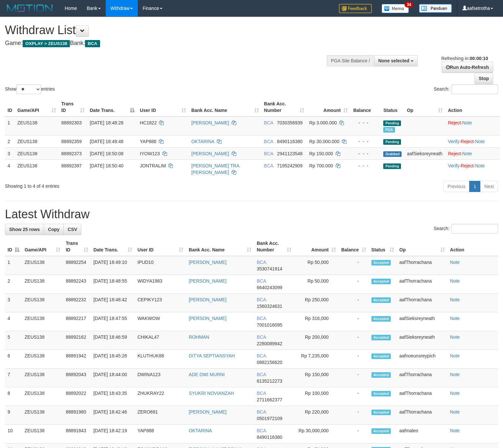  What do you see at coordinates (77, 284) in the screenshot?
I see `td: 88892243` at bounding box center [77, 284].